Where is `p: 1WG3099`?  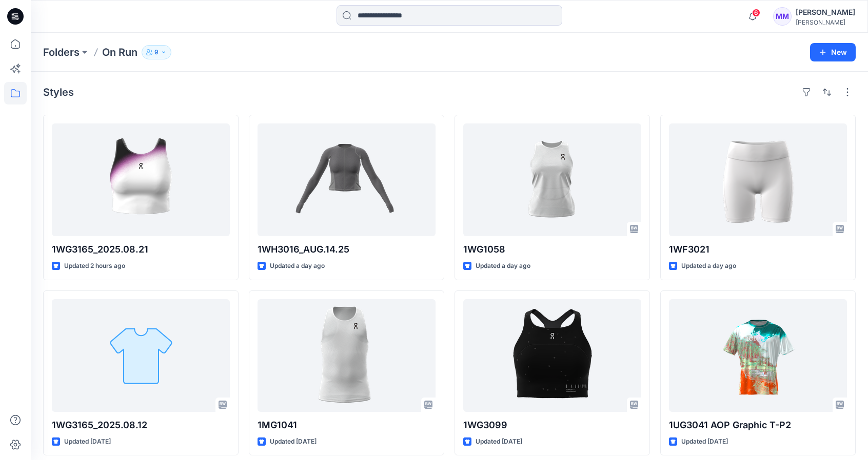 p: 1WG3099 is located at coordinates (552, 426).